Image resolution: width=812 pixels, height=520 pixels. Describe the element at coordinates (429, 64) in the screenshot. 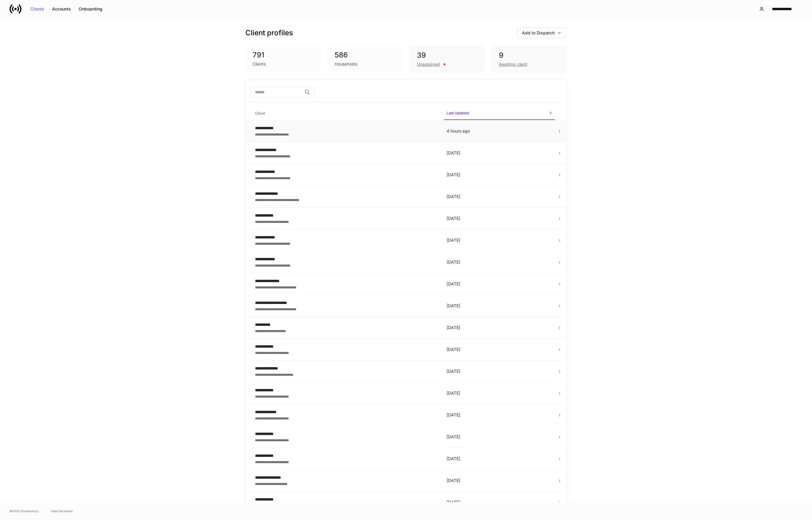

I see `div: Unassigned` at that location.